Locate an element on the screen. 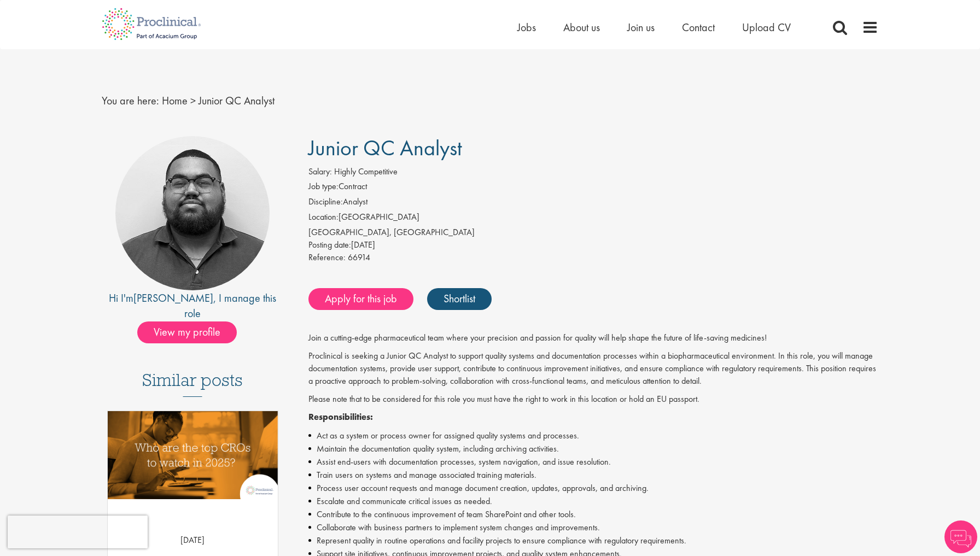 The width and height of the screenshot is (980, 556). div: Hi I'm , I manage this role is located at coordinates (192, 306).